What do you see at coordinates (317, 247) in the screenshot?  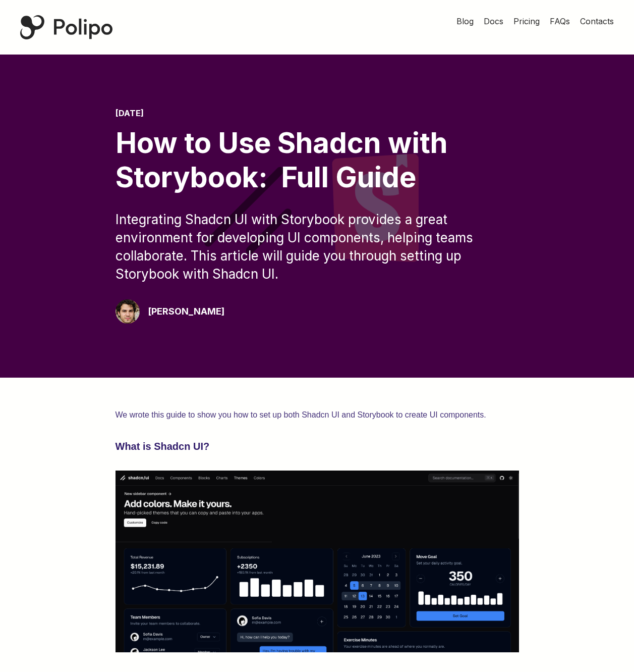 I see `div: Integrating Shadcn UI with Storybook provides a great environment for developing UI components, h...` at bounding box center [317, 247].